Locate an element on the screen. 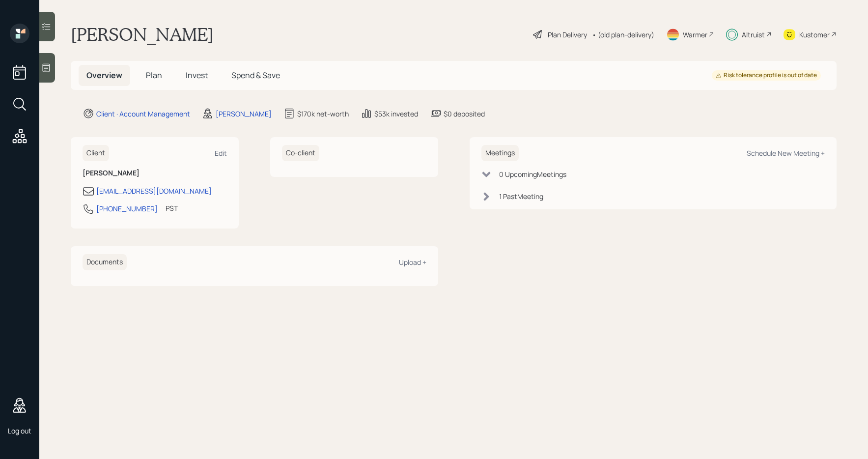 The image size is (868, 459). div: Upload + is located at coordinates (413, 262).